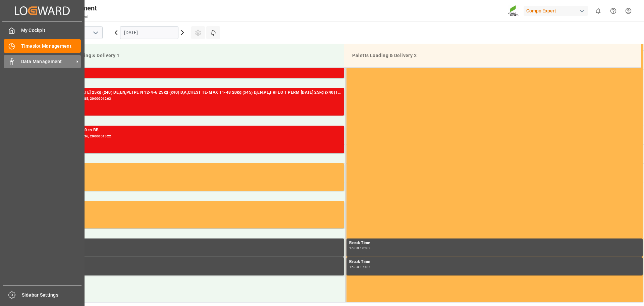  Describe the element at coordinates (613, 11) in the screenshot. I see `button: Help Center` at that location.